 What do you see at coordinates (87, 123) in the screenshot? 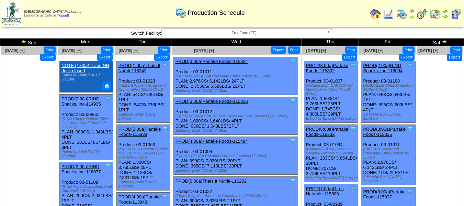
I see `div: (RIND-Chewy Orchard Skin-On 3-Way Dried Fruit SUP (12-3oz))` at bounding box center [87, 123].